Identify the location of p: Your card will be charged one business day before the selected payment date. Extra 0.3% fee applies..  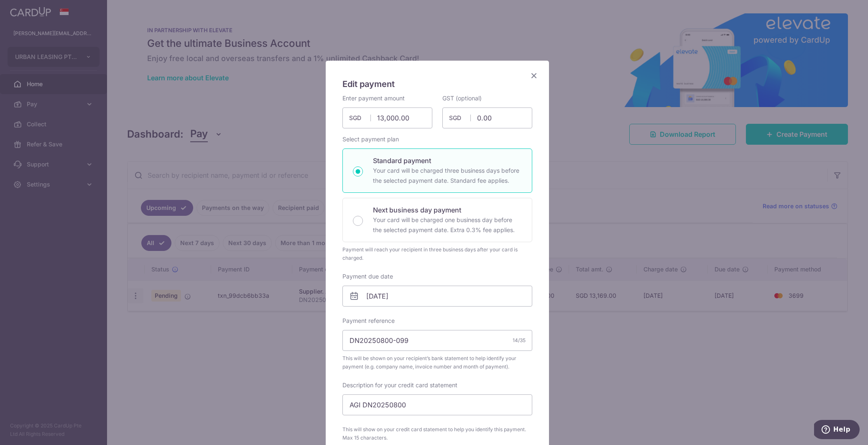
(448, 225).